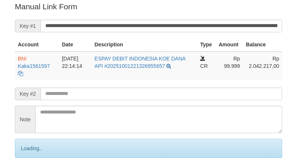  Describe the element at coordinates (75, 45) in the screenshot. I see `th: Date` at that location.